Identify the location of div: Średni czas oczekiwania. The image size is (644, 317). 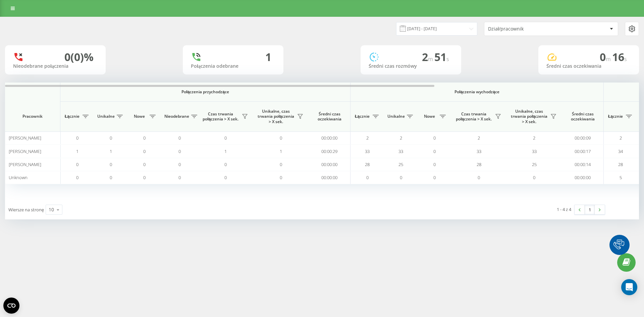
(588, 66).